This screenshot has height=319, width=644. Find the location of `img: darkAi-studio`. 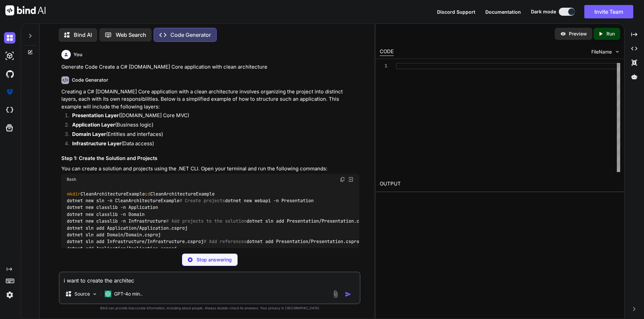

img: darkAi-studio is located at coordinates (10, 56).